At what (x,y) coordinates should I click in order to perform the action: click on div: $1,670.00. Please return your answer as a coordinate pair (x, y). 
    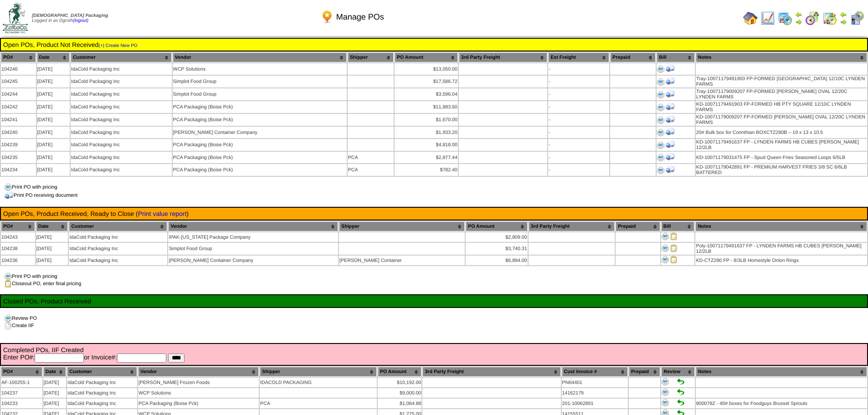
    Looking at the image, I should click on (426, 120).